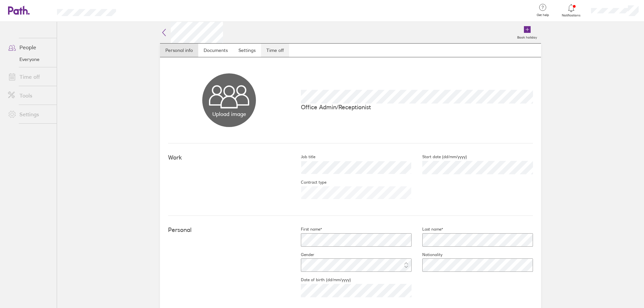 The image size is (644, 308). I want to click on p: Office Admin/Receptionist, so click(417, 107).